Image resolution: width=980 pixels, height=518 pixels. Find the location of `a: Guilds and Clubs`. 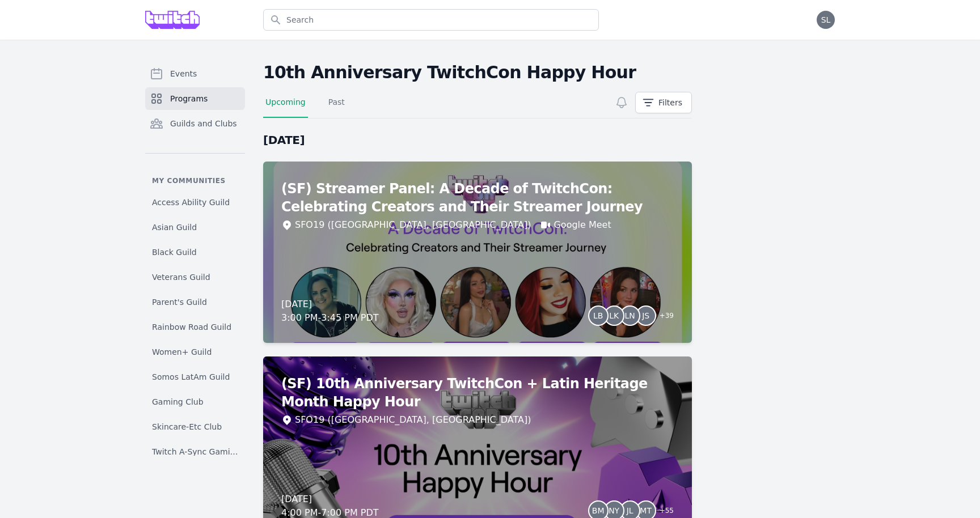

a: Guilds and Clubs is located at coordinates (195, 124).